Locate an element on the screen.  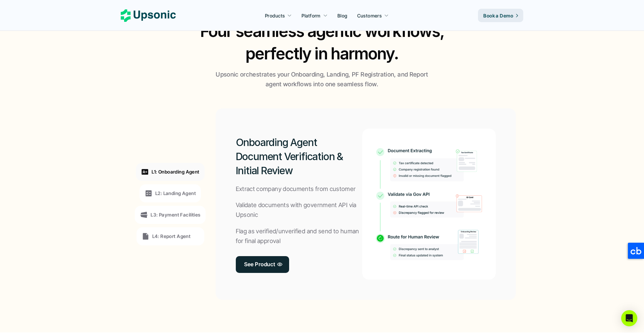
h2: Four seamless agentic workflows, perfectly in harmony. is located at coordinates (322, 42).